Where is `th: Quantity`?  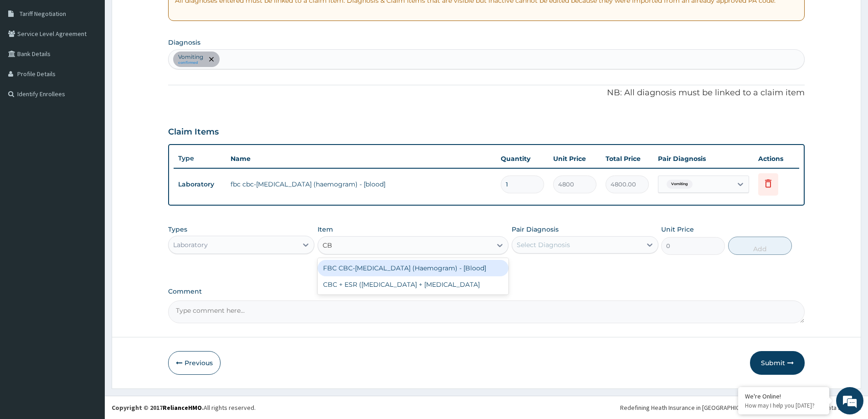
th: Quantity is located at coordinates (522, 158).